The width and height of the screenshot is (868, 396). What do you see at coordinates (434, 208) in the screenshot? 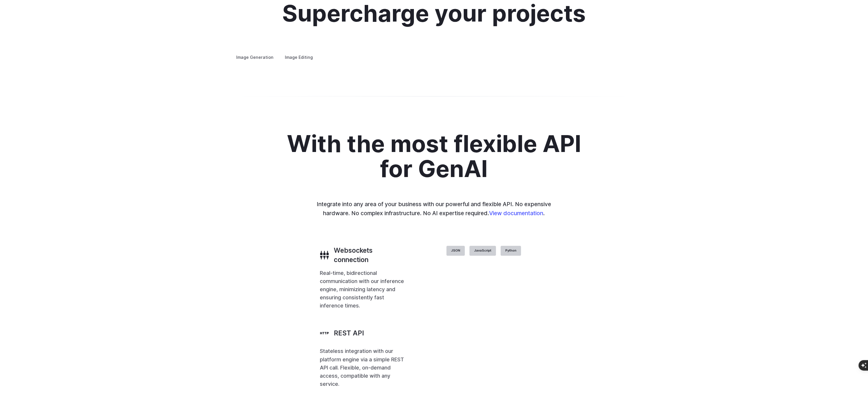
I see `p: Integrate into any area of your business with our powerful and flexible API. No expensive hardwar...` at bounding box center [434, 208].